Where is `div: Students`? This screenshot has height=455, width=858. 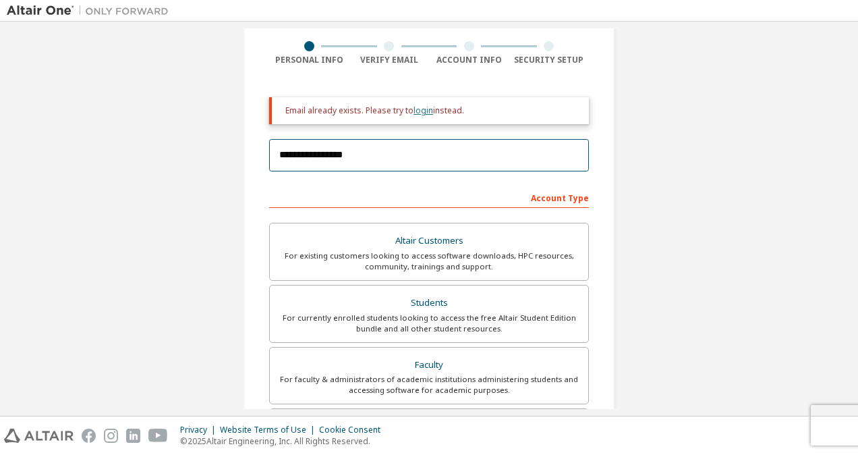
div: Students is located at coordinates (429, 303).